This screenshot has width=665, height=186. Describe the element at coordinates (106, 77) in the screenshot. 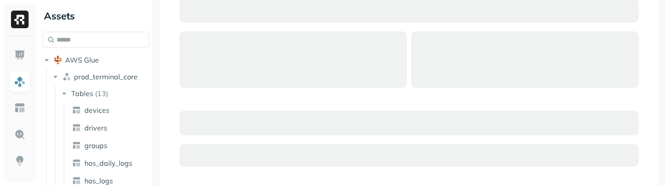

I see `span: prod_terminal_core` at that location.